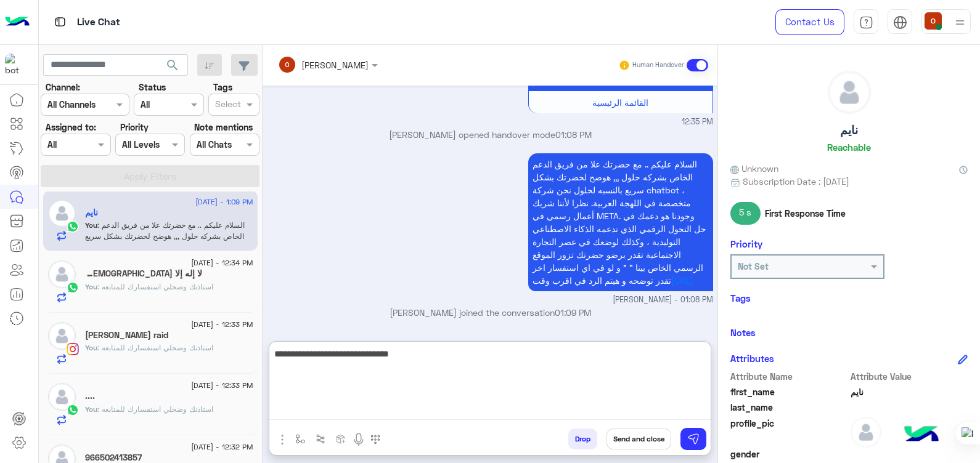 The height and width of the screenshot is (463, 980). What do you see at coordinates (694, 439) in the screenshot?
I see `img: send message` at bounding box center [694, 439].